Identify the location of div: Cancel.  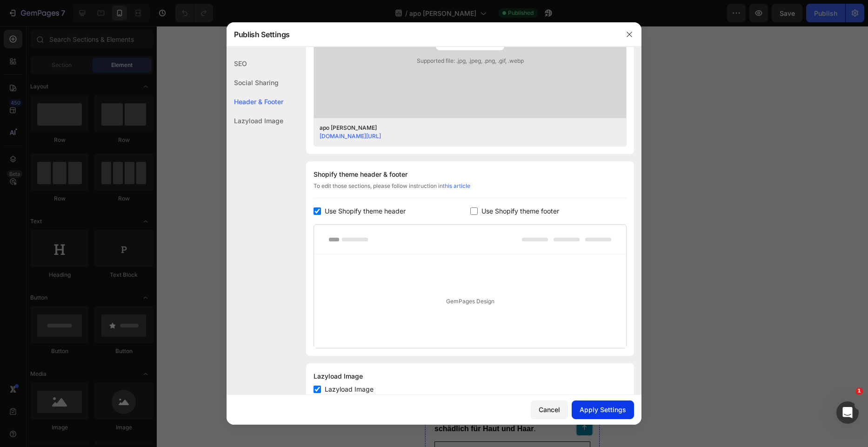
(549, 409).